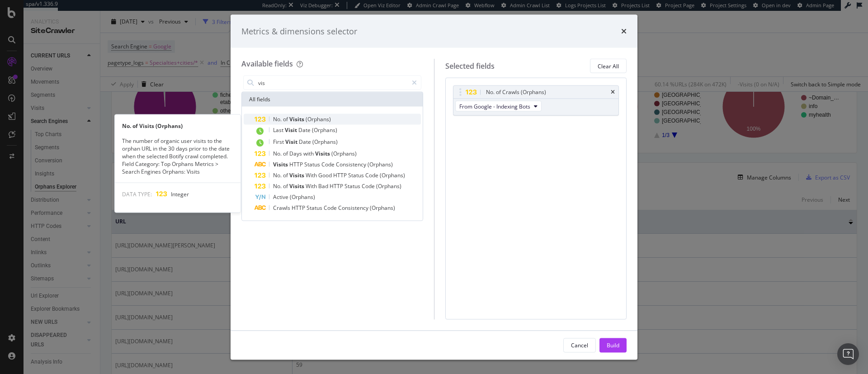 Image resolution: width=868 pixels, height=374 pixels. Describe the element at coordinates (608, 66) in the screenshot. I see `button: Clear All` at that location.